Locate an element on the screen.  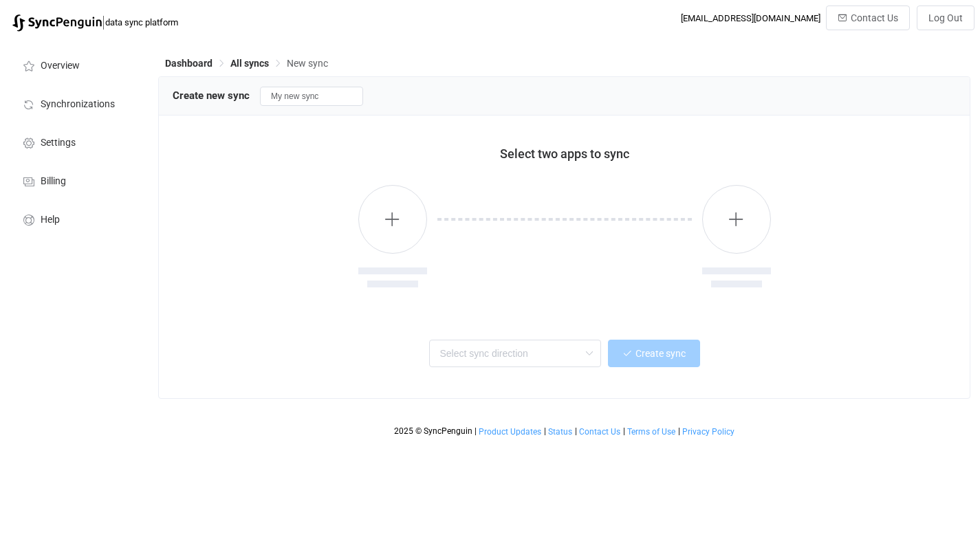
a: Help is located at coordinates (76, 219).